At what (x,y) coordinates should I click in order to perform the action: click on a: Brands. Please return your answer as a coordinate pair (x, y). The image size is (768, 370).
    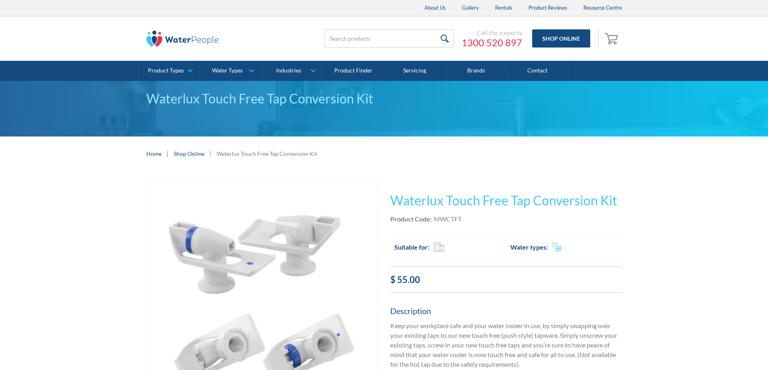
    Looking at the image, I should click on (476, 71).